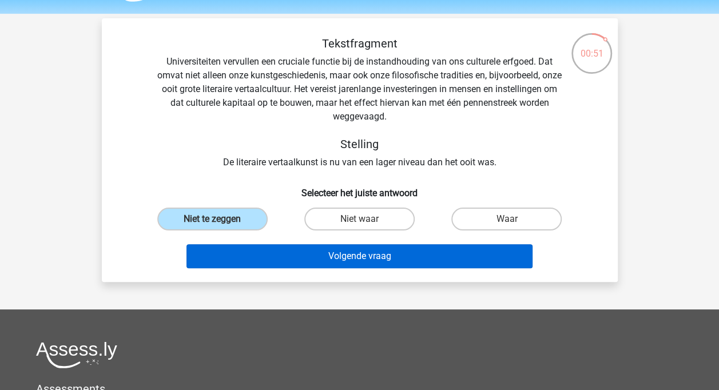  What do you see at coordinates (591, 46) in the screenshot?
I see `div: 00:51` at bounding box center [591, 46].